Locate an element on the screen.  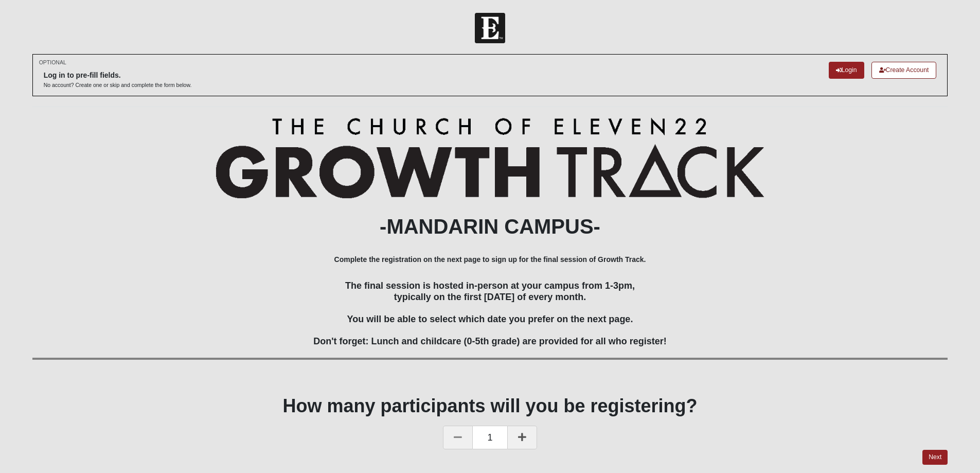
b: Complete the registration on the next page to sign up for the final session of Growth Track. is located at coordinates (490, 260).